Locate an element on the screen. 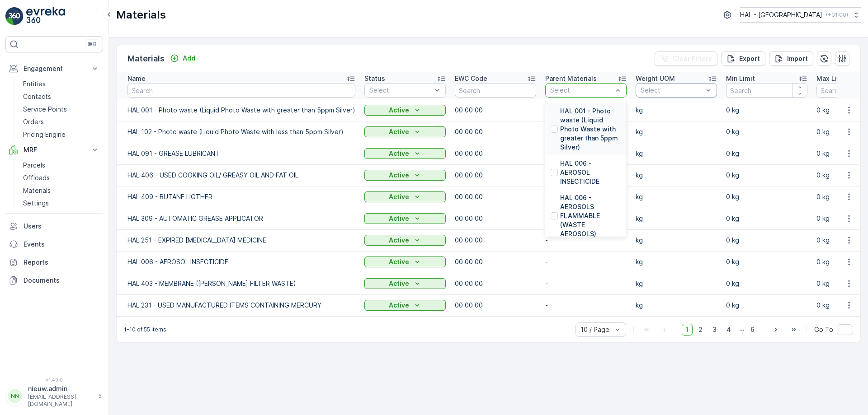 This screenshot has width=868, height=415. p: Offloads is located at coordinates (36, 178).